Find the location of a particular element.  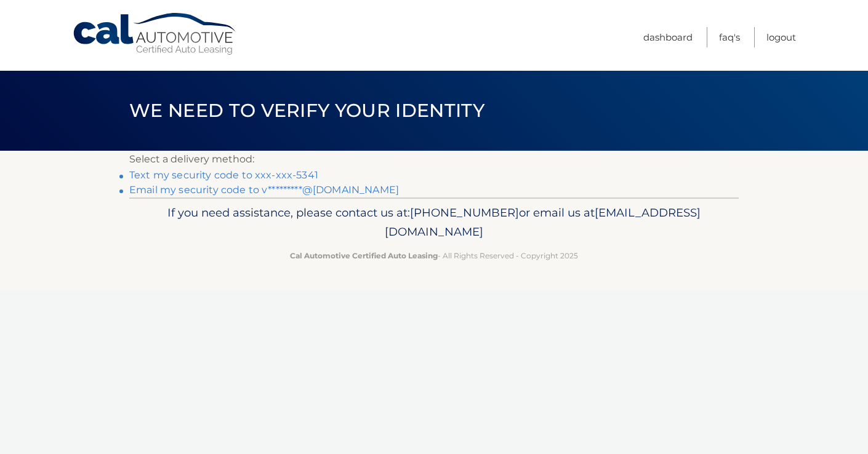

a: Cal Automotive is located at coordinates (155, 34).